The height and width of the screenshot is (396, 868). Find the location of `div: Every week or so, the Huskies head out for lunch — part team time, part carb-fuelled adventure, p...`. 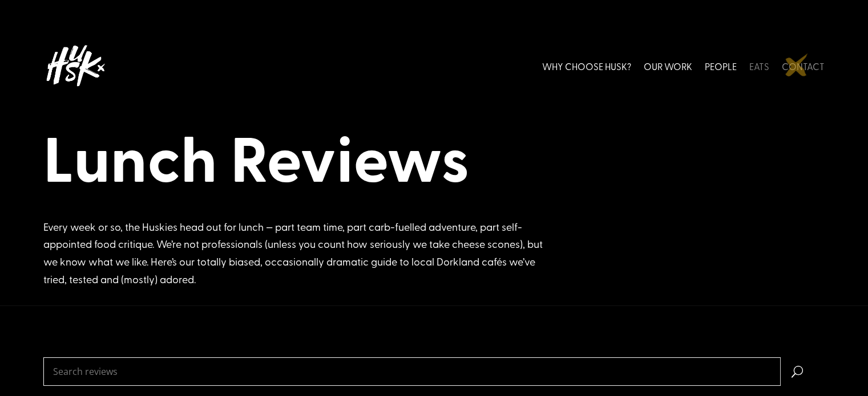

div: Every week or so, the Huskies head out for lunch — part team time, part carb-fuelled adventure, p... is located at coordinates (300, 253).